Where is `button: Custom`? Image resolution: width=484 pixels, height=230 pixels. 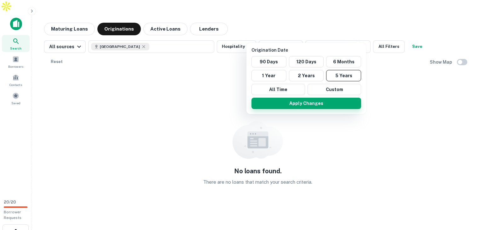 button: Custom is located at coordinates (335, 90).